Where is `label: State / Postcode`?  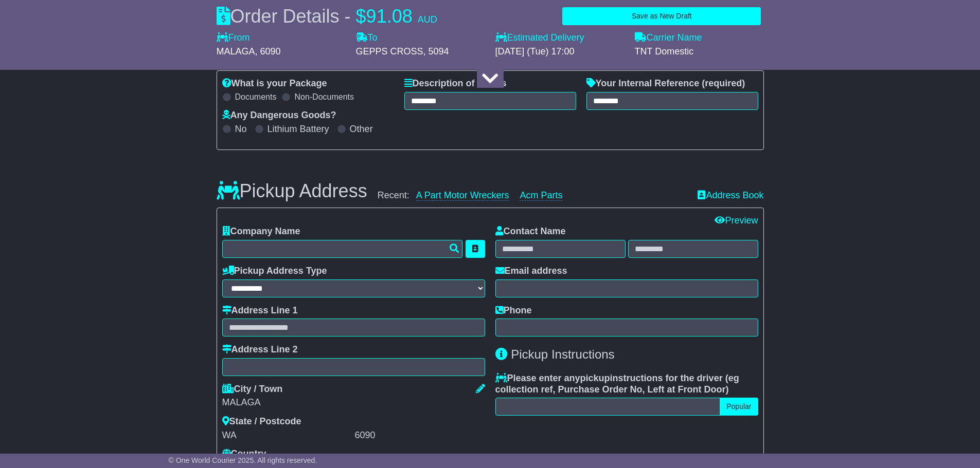 label: State / Postcode is located at coordinates (262, 422).